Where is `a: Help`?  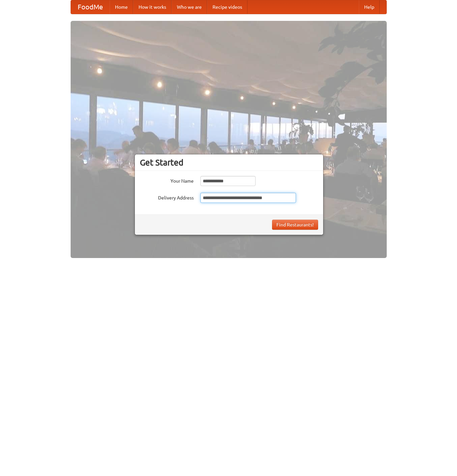 a: Help is located at coordinates (369, 7).